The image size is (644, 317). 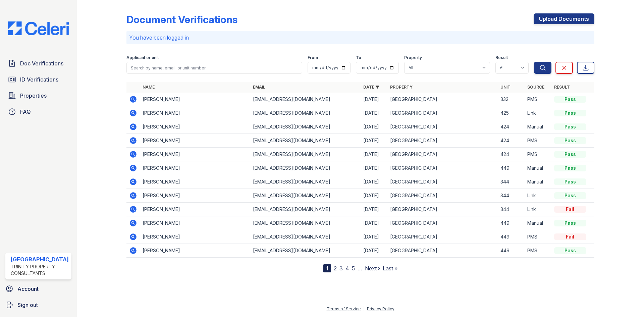 What do you see at coordinates (359, 58) in the screenshot?
I see `label: To` at bounding box center [359, 58].